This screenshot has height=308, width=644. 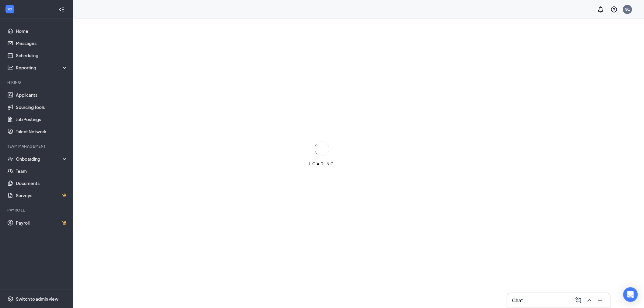 I want to click on div: Onboarding, so click(x=39, y=159).